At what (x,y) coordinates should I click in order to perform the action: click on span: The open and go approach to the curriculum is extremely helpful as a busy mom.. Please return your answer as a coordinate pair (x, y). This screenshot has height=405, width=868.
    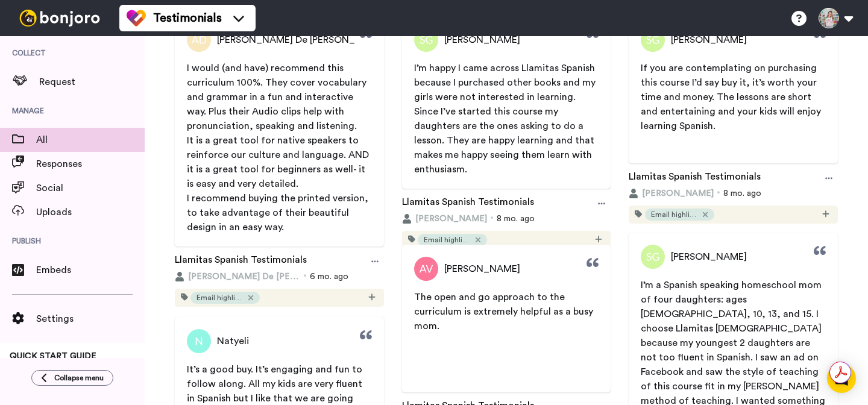
    Looking at the image, I should click on (504, 311).